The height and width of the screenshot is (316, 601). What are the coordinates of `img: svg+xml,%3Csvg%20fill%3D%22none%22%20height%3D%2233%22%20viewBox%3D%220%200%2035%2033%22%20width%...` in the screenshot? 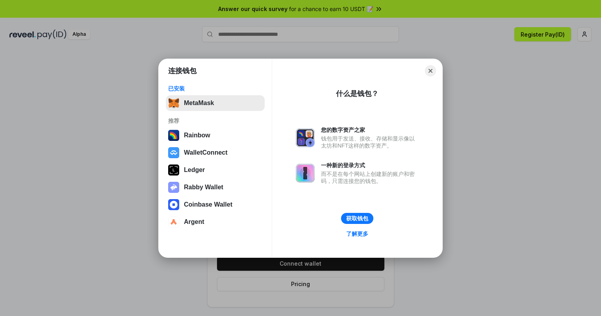 It's located at (174, 103).